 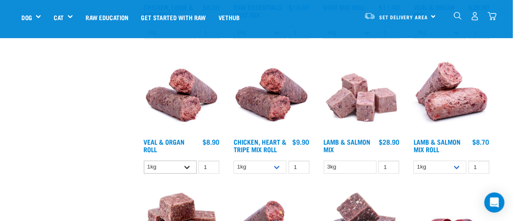 What do you see at coordinates (260, 145) in the screenshot?
I see `a: Chicken, Heart & Tripe Mix Roll` at bounding box center [260, 145].